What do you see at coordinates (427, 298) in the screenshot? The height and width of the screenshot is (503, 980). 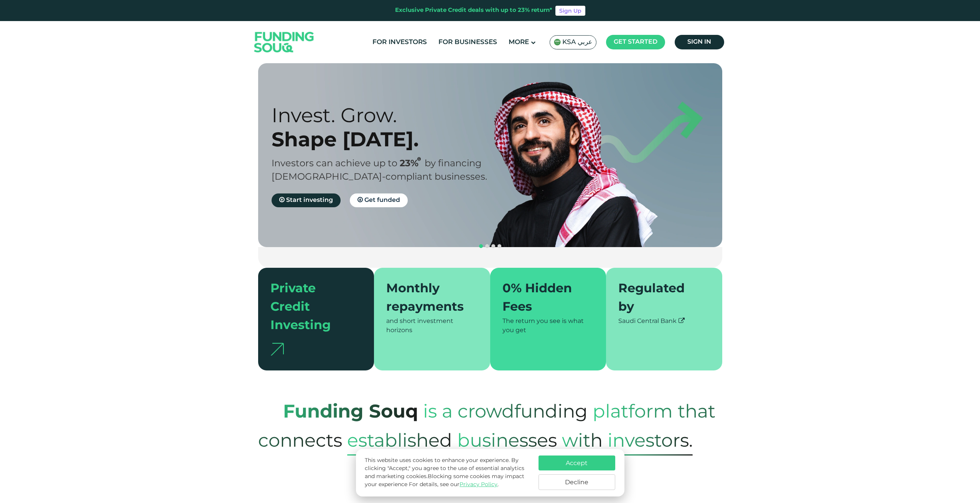 I see `div: Monthly repayments` at bounding box center [427, 298].